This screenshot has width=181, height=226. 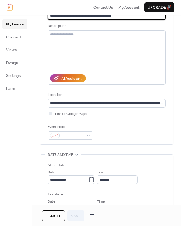 What do you see at coordinates (56, 165) in the screenshot?
I see `div: Start date` at bounding box center [56, 165].